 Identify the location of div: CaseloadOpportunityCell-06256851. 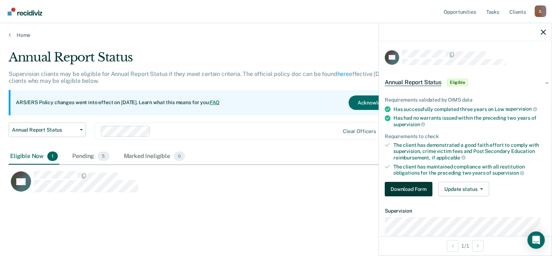
(242, 185).